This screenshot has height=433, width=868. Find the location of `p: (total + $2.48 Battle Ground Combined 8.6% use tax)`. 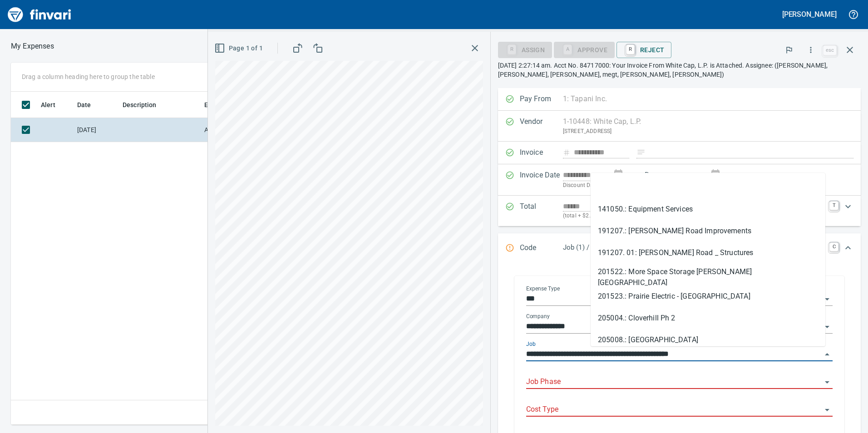

p: (total + $2.48 Battle Ground Combined 8.6% use tax) is located at coordinates (693, 216).